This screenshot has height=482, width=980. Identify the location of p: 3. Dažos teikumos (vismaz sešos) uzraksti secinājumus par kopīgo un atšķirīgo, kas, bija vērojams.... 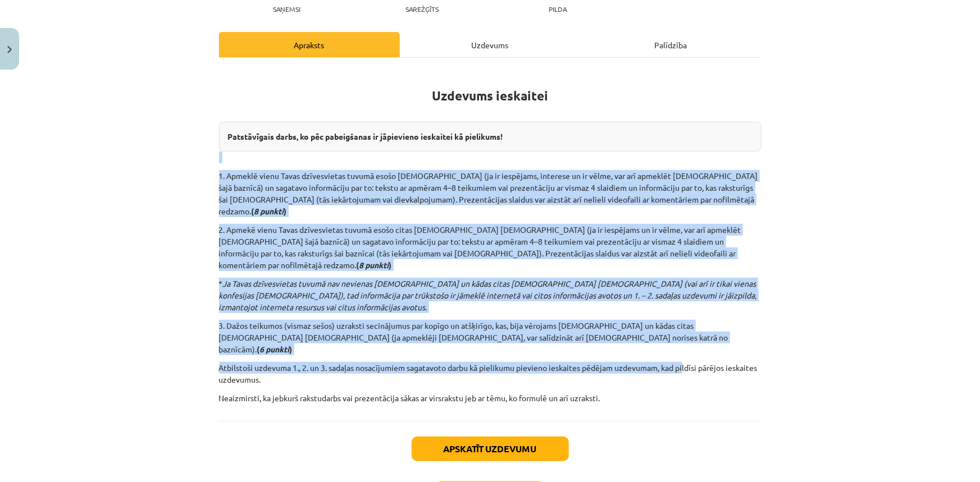
(491, 337).